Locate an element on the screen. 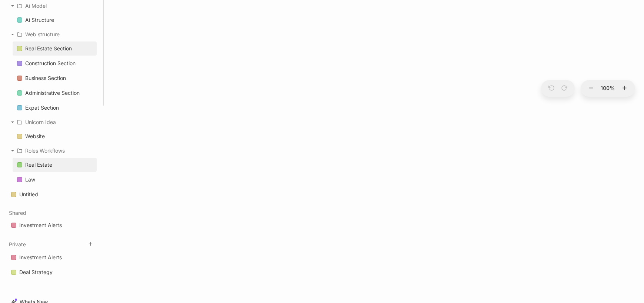 This screenshot has height=303, width=644. button: 100% is located at coordinates (608, 88).